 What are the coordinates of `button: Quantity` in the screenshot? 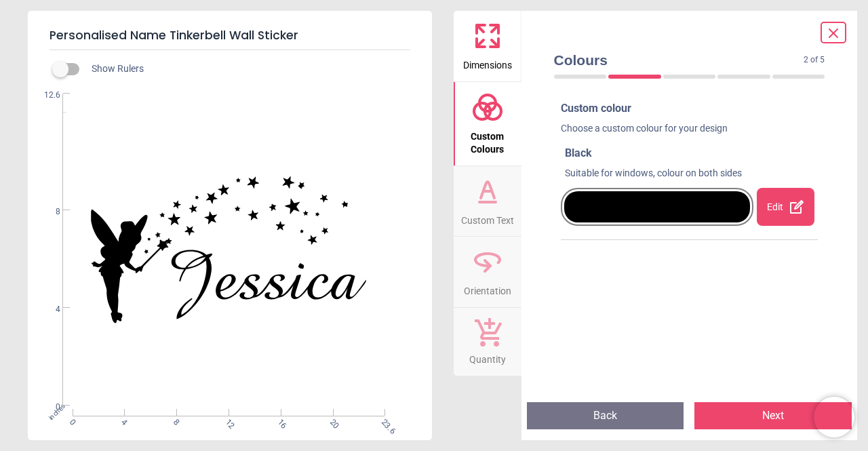 It's located at (487, 342).